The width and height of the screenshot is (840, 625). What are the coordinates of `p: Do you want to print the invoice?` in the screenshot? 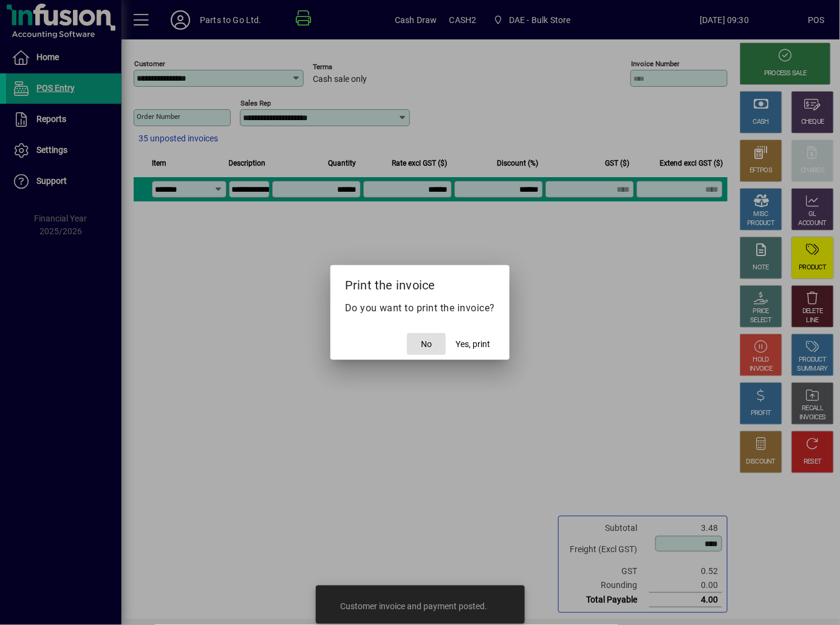 It's located at (420, 309).